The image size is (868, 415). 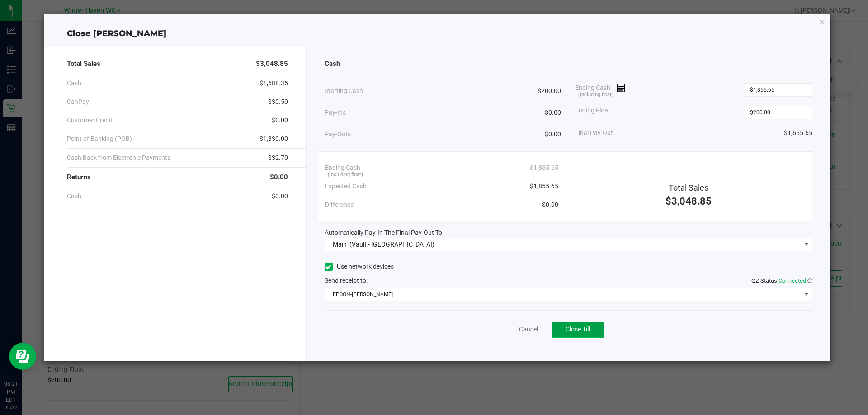 I want to click on span: Connected, so click(x=791, y=280).